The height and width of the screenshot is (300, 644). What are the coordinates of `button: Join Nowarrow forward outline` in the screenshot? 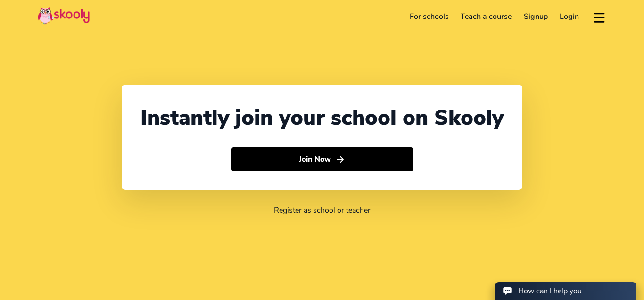 It's located at (322, 159).